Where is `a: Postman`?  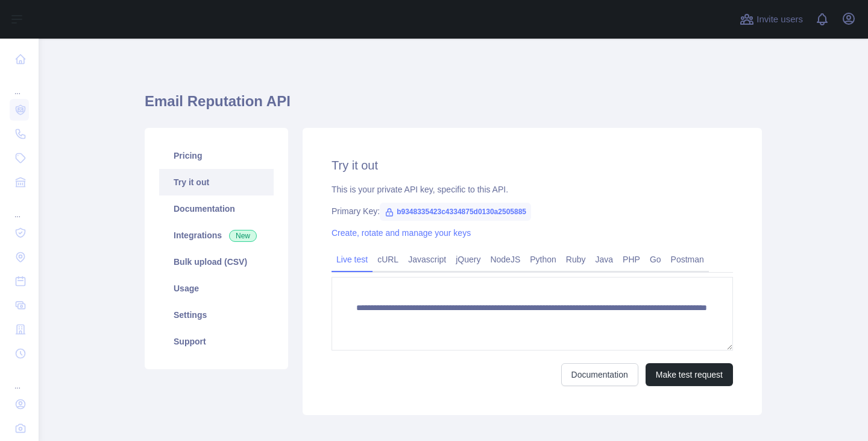
a: Postman is located at coordinates (687, 259).